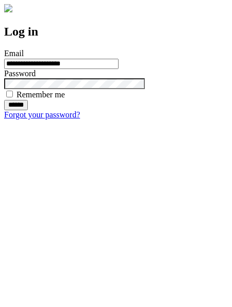 The height and width of the screenshot is (307, 232). I want to click on a: Forgot your password?, so click(42, 115).